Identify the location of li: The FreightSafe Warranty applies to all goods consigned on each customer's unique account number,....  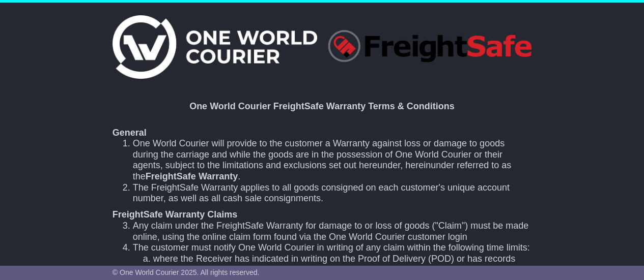
(332, 193).